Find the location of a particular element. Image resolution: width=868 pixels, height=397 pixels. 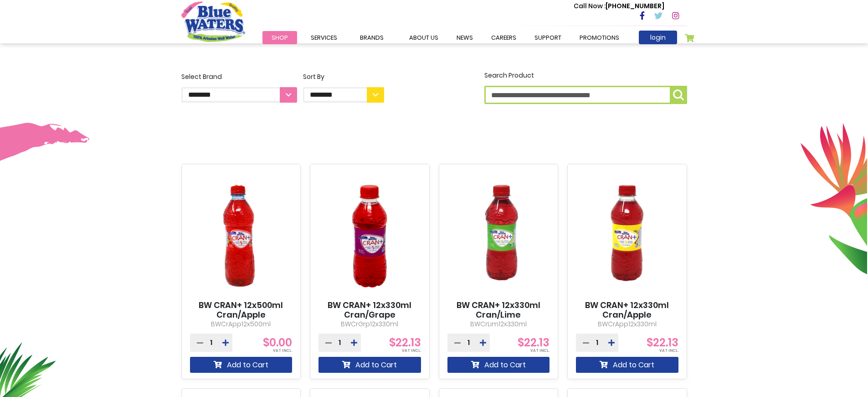

img: search-icon.png is located at coordinates (679, 95).